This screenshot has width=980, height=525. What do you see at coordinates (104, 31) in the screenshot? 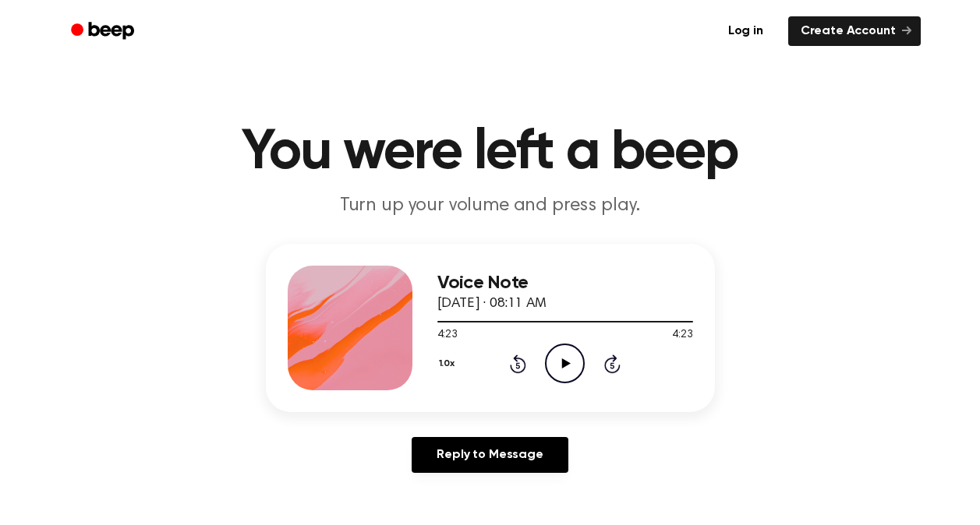
I see `a: Beep` at bounding box center [104, 31].